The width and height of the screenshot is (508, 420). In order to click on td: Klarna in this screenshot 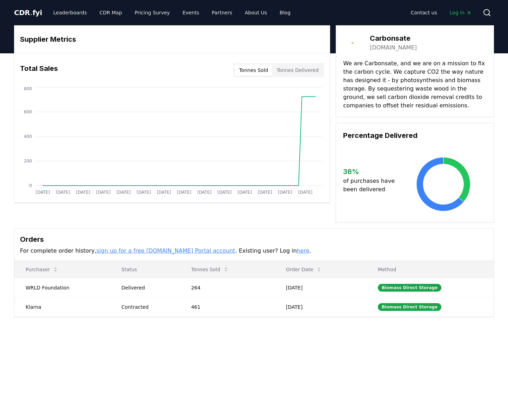, I will do `click(62, 307)`.